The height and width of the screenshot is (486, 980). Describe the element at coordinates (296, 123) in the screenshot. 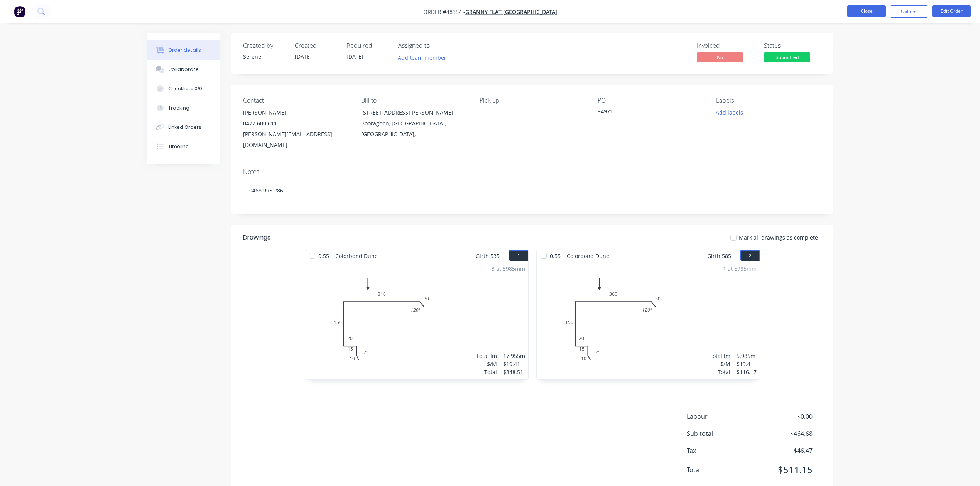

I see `div: 0477 600 611` at that location.